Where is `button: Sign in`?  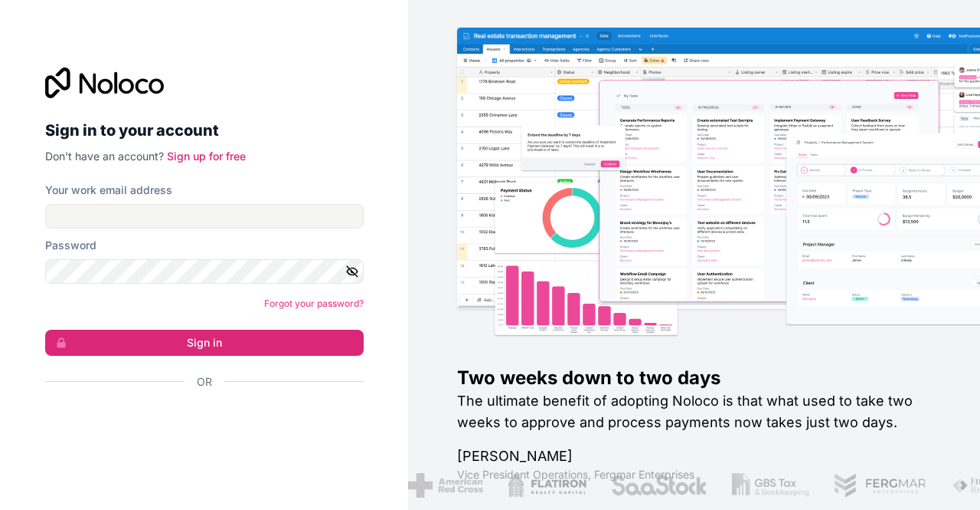
button: Sign in is located at coordinates (205, 342).